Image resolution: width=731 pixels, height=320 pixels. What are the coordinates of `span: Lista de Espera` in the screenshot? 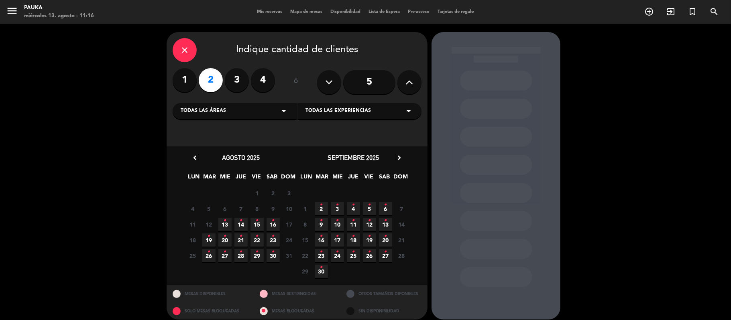 It's located at (384, 12).